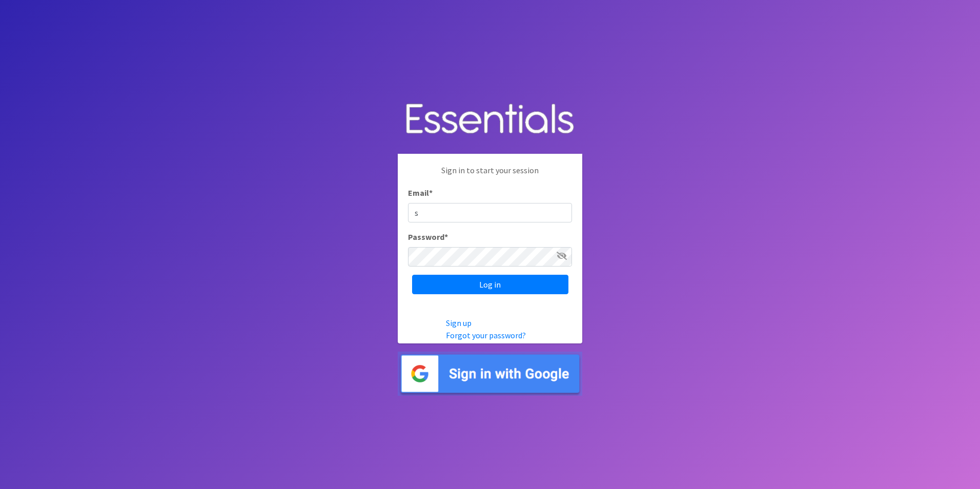  What do you see at coordinates (490, 374) in the screenshot?
I see `img: Sign in with Google` at bounding box center [490, 374].